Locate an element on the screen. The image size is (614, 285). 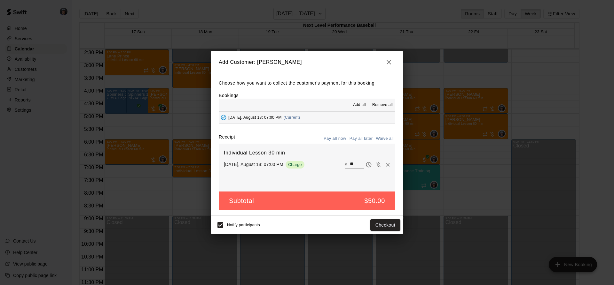
button: Pay all later is located at coordinates (361, 139).